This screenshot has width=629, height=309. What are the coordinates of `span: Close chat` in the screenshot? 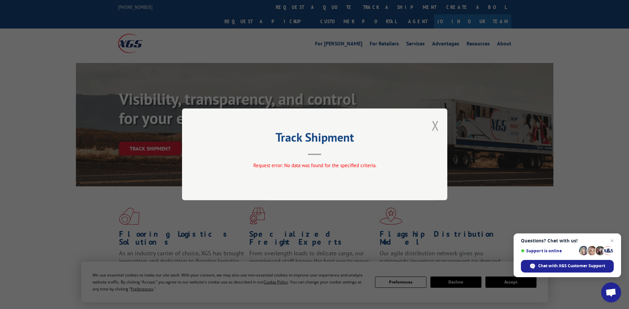 It's located at (613, 241).